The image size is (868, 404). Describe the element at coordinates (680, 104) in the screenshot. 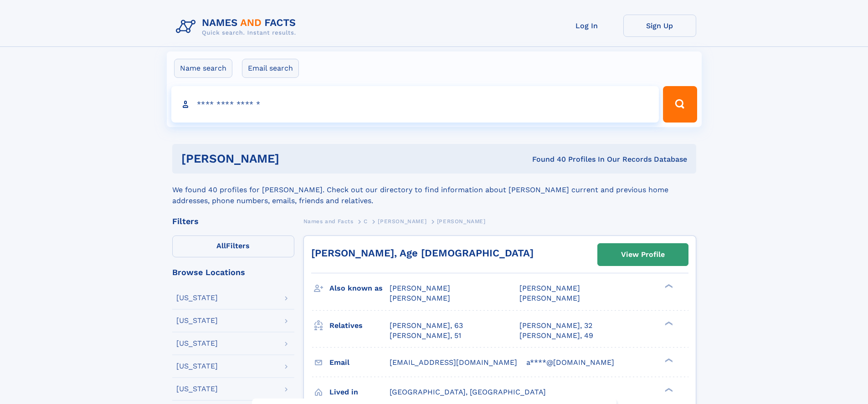

I see `button: Search Button` at that location.